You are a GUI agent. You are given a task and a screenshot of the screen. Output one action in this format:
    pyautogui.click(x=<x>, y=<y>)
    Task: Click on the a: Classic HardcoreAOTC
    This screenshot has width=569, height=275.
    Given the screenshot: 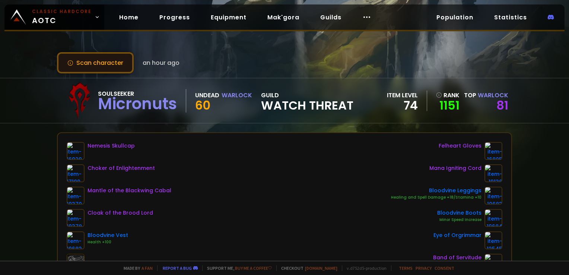 What is the action you would take?
    pyautogui.click(x=54, y=17)
    